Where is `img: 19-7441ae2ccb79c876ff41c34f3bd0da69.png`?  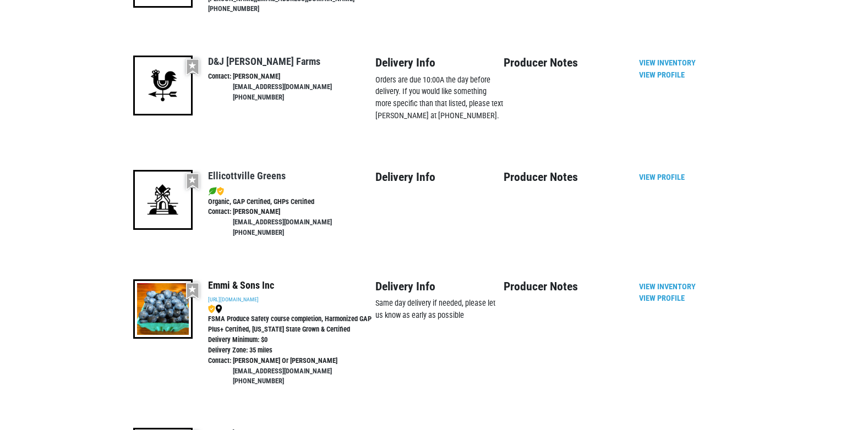 img: 19-7441ae2ccb79c876ff41c34f3bd0da69.png is located at coordinates (163, 200).